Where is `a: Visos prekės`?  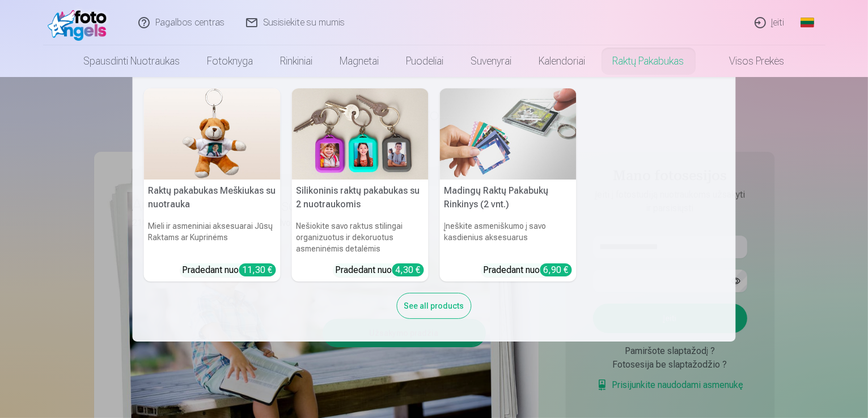 a: Visos prekės is located at coordinates (748, 61).